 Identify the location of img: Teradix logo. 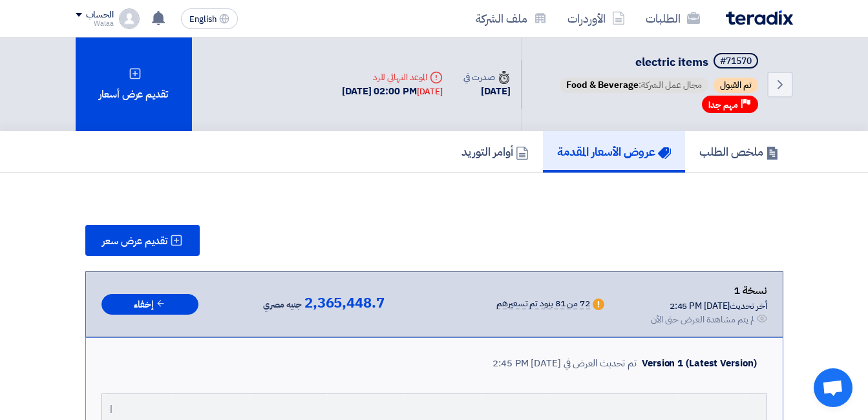
(759, 18).